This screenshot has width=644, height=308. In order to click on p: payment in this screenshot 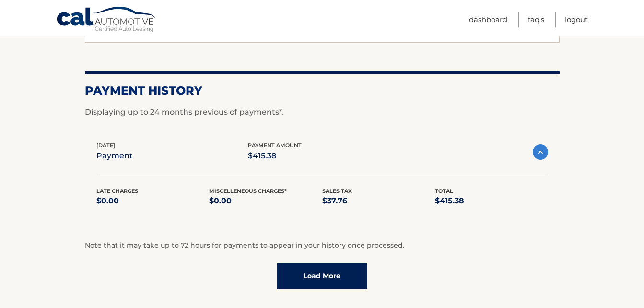, I will do `click(115, 156)`.